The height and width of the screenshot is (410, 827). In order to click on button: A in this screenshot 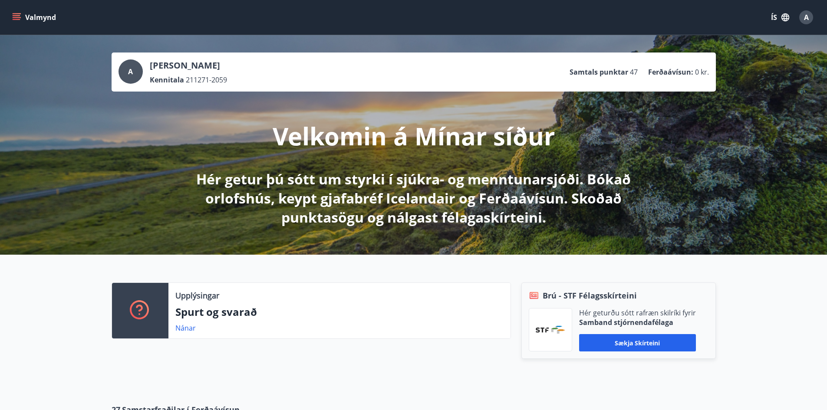, I will do `click(806, 17)`.